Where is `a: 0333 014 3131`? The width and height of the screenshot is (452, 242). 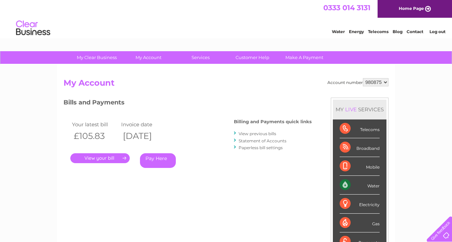 a: 0333 014 3131 is located at coordinates (347, 8).